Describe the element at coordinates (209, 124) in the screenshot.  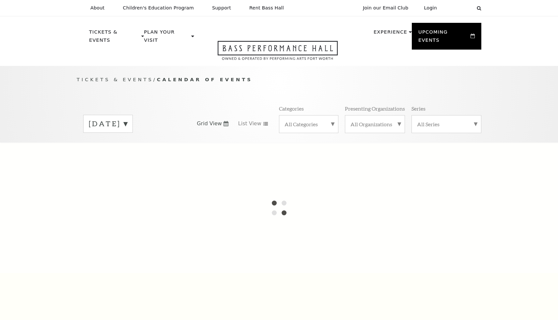
I see `span: Grid View` at that location.